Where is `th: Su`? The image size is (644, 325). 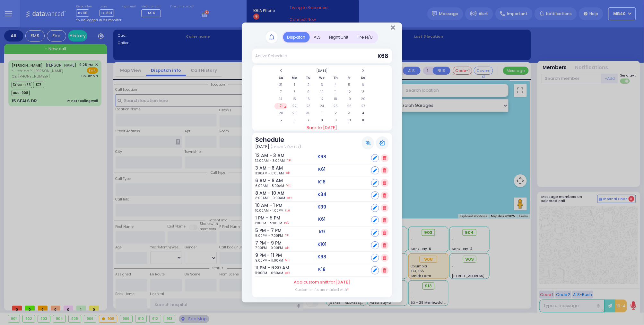
th: Su is located at coordinates (281, 78).